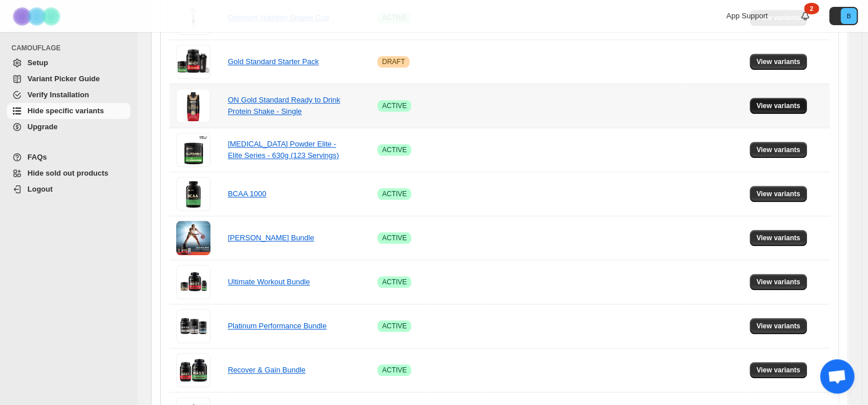 This screenshot has width=868, height=405. Describe the element at coordinates (43, 127) in the screenshot. I see `span: Upgrade` at that location.